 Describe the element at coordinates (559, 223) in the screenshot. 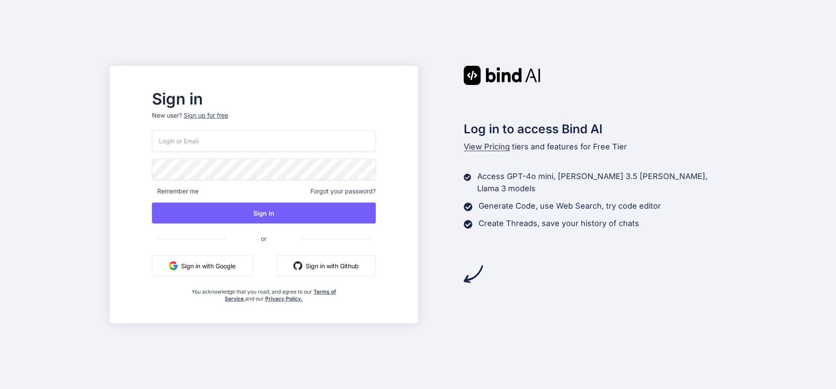

I see `p: Create Threads, save your history of chats` at that location.